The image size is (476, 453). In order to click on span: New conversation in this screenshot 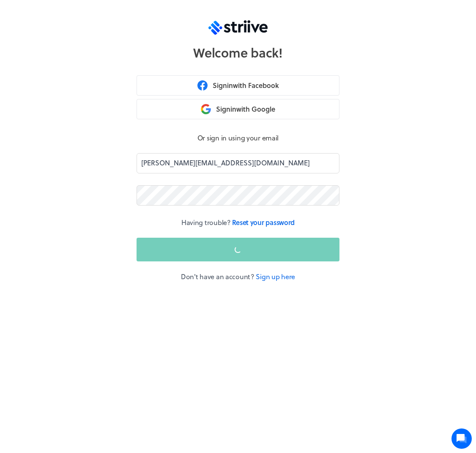, I will do `click(78, 107)`.